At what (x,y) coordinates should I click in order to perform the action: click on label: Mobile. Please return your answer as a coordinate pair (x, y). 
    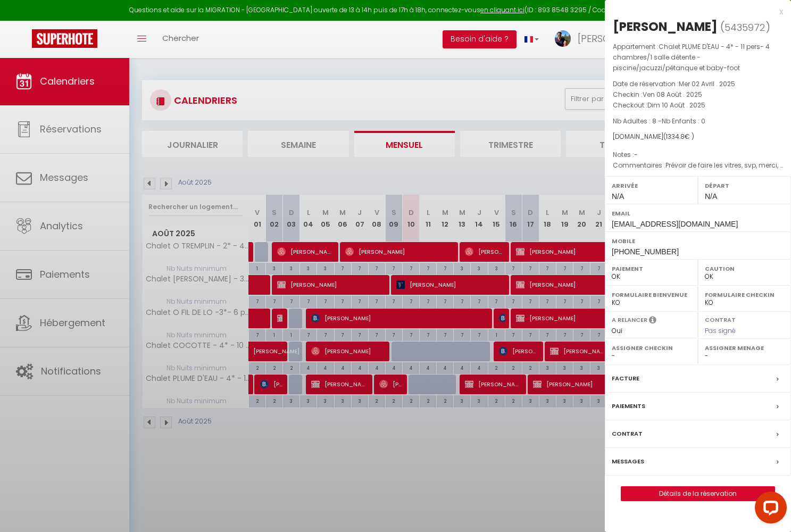
    Looking at the image, I should click on (698, 241).